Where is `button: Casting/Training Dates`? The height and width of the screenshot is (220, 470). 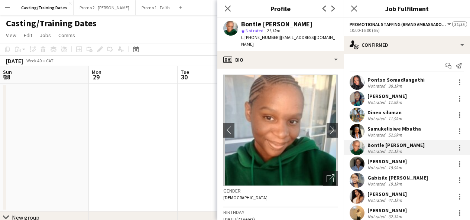 button: Casting/Training Dates is located at coordinates (44, 7).